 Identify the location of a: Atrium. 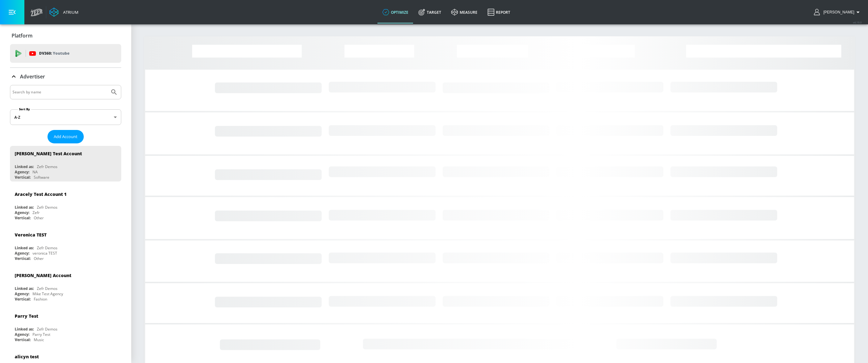
(64, 12).